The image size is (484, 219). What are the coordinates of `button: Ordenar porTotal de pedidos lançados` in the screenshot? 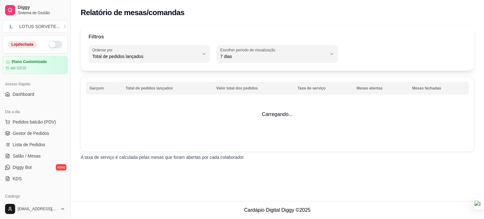 It's located at (149, 54).